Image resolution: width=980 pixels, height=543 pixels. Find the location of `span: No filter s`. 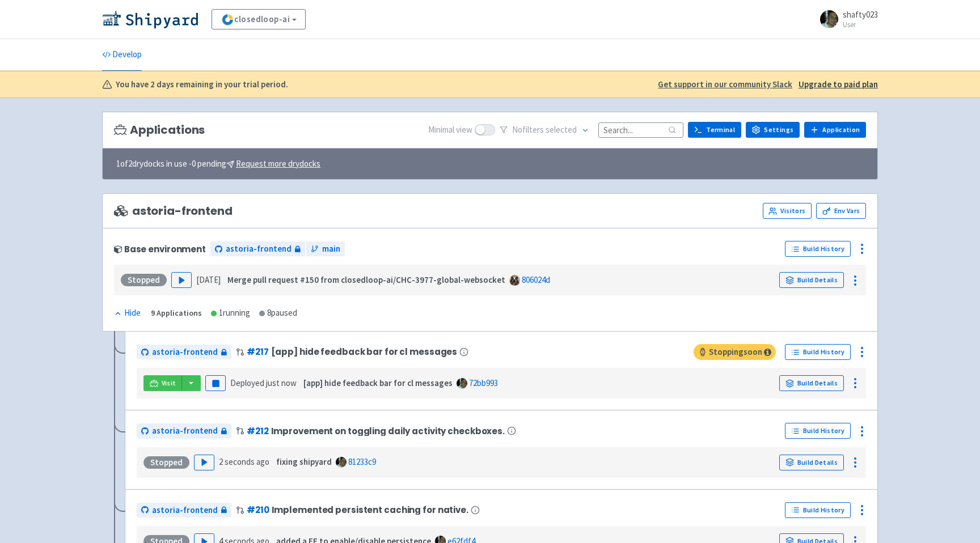

span: No filter s is located at coordinates (545, 130).